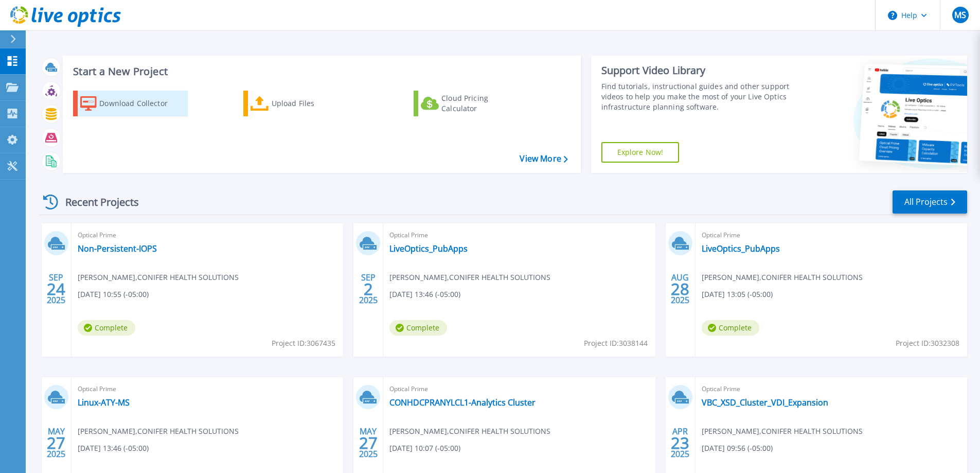  Describe the element at coordinates (368, 289) in the screenshot. I see `span: 2` at that location.